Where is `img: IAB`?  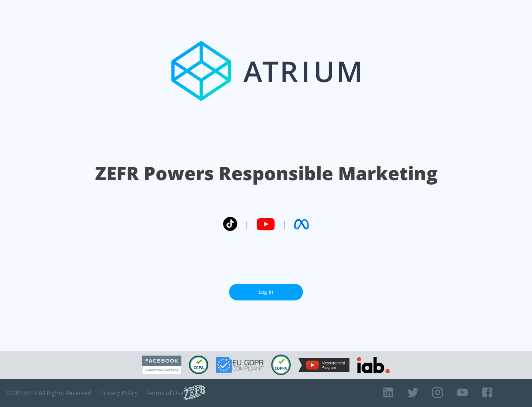 img: IAB is located at coordinates (373, 365).